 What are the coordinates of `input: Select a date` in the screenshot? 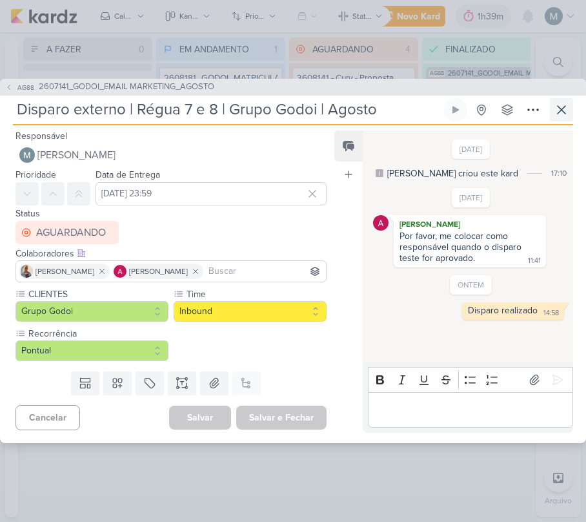 It's located at (211, 194).